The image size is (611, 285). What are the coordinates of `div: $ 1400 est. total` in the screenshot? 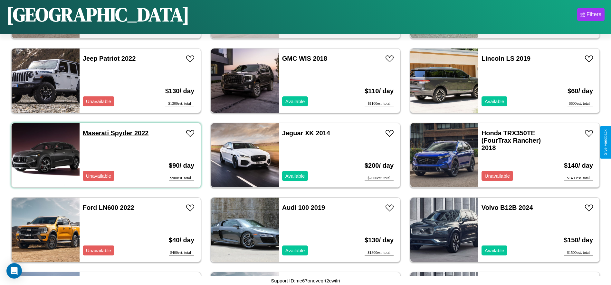 It's located at (578, 179).